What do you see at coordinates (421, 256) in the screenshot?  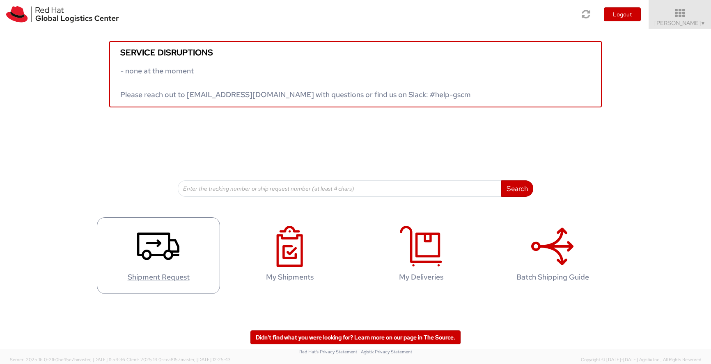 I see `a: My Deliveries` at bounding box center [421, 256].